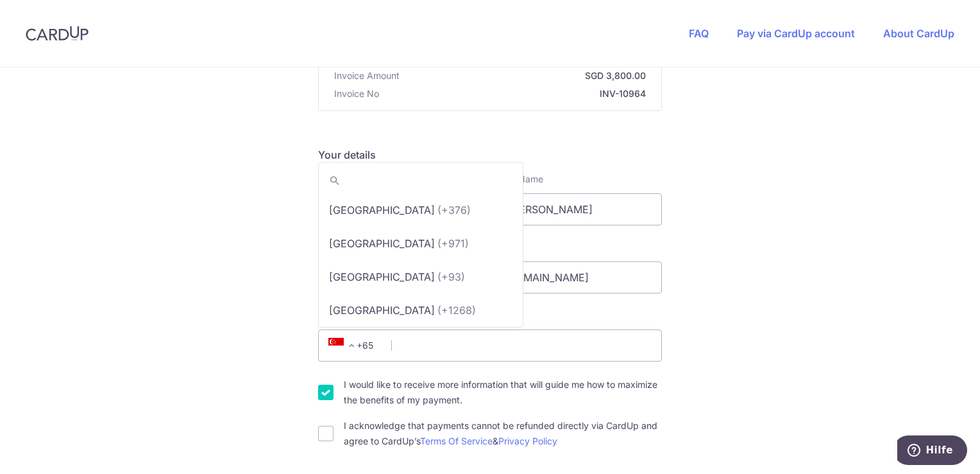  Describe the element at coordinates (454, 210) in the screenshot. I see `span: (+376)` at that location.